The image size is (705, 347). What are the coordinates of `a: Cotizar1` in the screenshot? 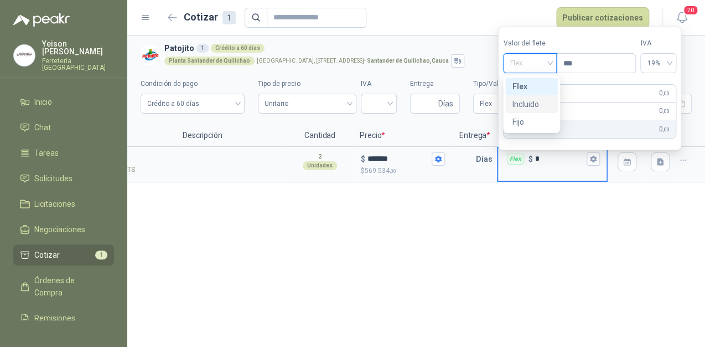 It's located at (64, 255).